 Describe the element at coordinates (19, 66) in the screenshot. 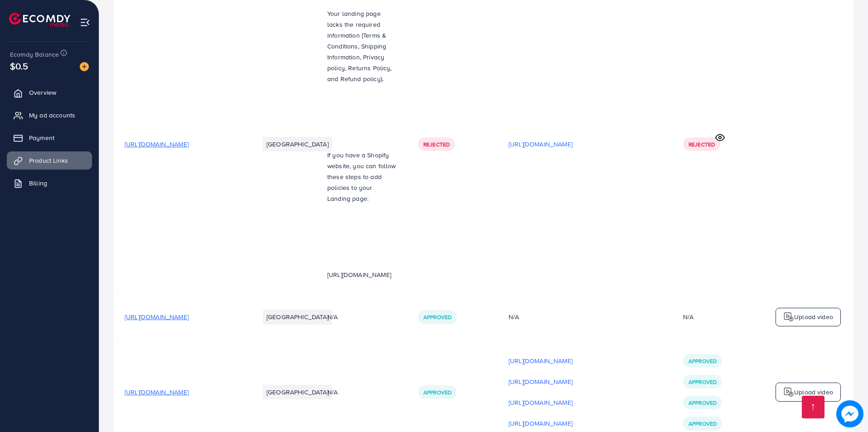

I see `span: $0.5` at that location.